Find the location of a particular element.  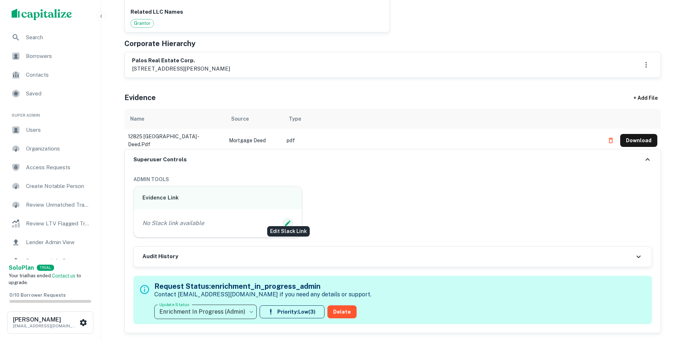

div: Enrichment In Progress (Admin) is located at coordinates (205, 312).